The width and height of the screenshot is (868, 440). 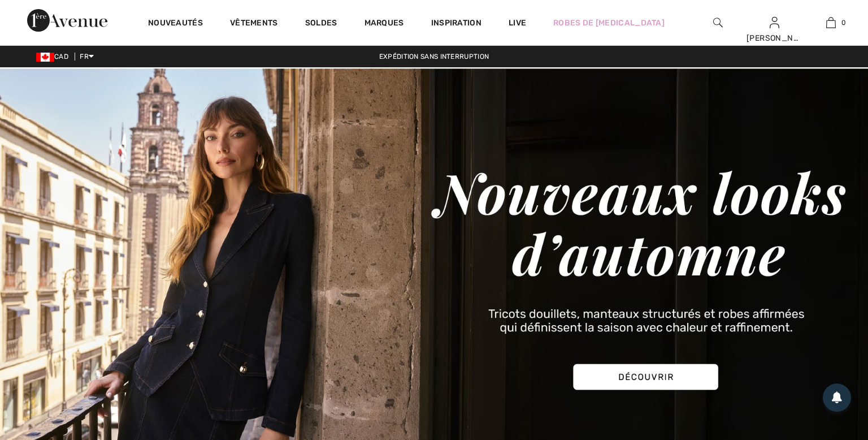 What do you see at coordinates (54, 57) in the screenshot?
I see `span: CAD` at bounding box center [54, 57].